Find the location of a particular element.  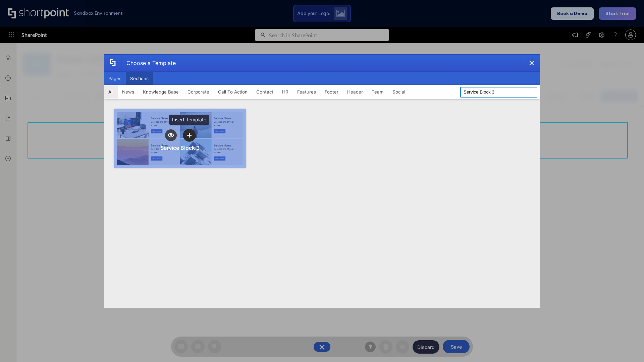

button: Knowledge Base is located at coordinates (161, 92).